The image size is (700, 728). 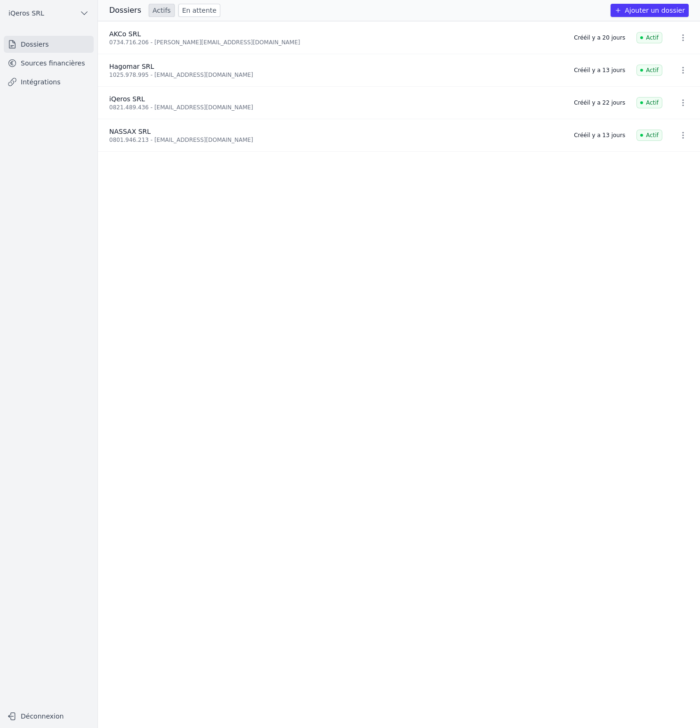 What do you see at coordinates (132, 66) in the screenshot?
I see `span: Hagomar SRL` at bounding box center [132, 66].